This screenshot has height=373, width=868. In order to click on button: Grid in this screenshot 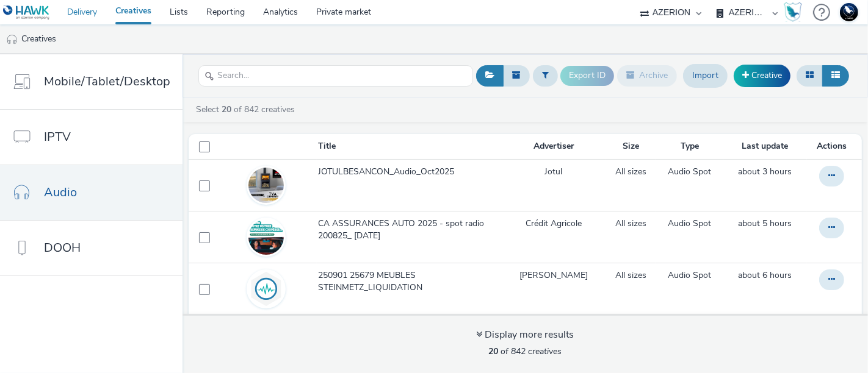, I will do `click(809, 76)`.